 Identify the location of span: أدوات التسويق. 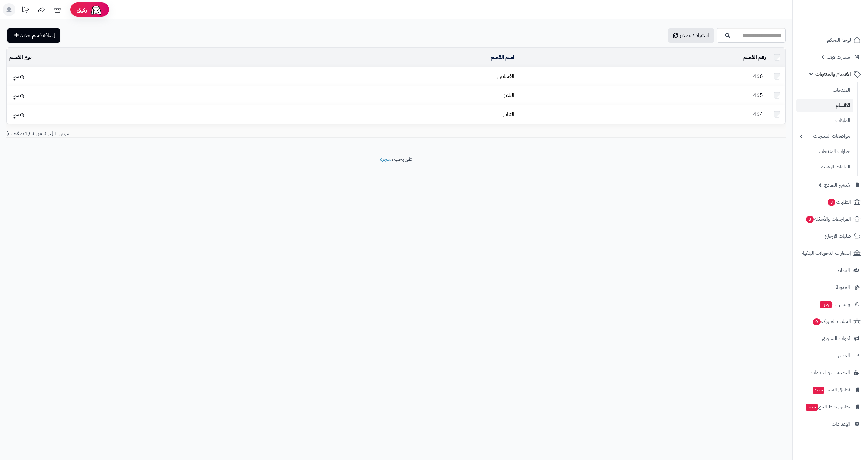
(836, 339).